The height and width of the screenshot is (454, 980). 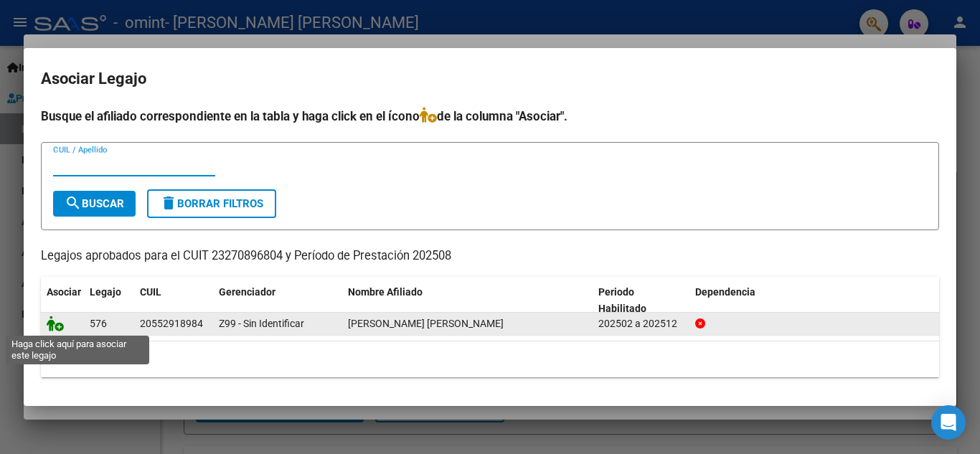 I want to click on span: Legajo, so click(x=105, y=292).